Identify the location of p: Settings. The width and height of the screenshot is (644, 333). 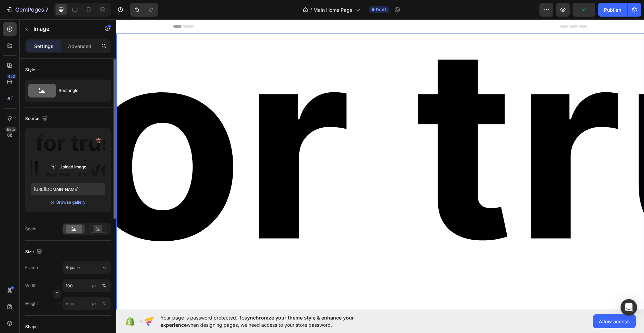
(44, 46).